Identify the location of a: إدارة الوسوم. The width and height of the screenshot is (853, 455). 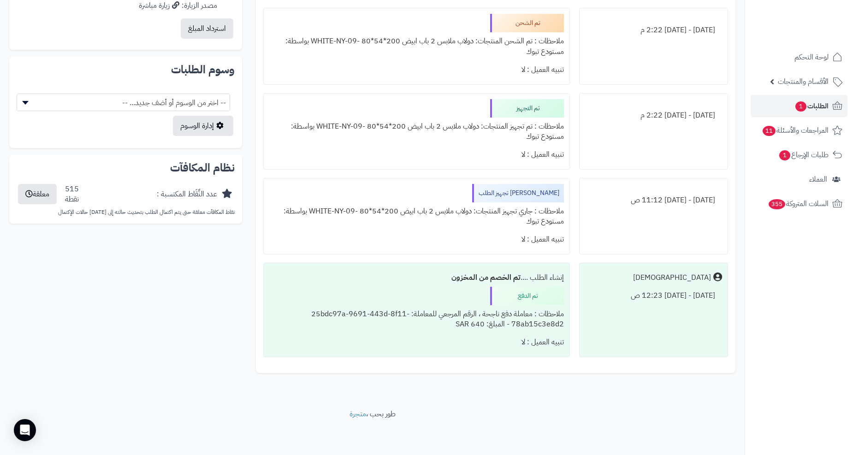
(203, 126).